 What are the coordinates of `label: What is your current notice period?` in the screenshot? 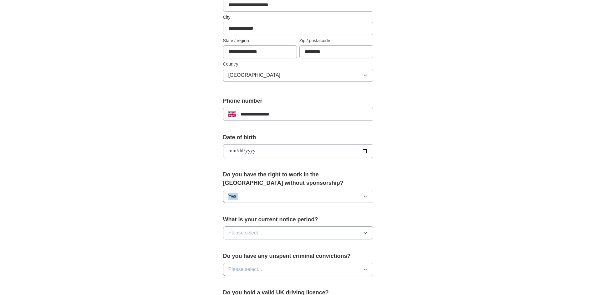 It's located at (298, 220).